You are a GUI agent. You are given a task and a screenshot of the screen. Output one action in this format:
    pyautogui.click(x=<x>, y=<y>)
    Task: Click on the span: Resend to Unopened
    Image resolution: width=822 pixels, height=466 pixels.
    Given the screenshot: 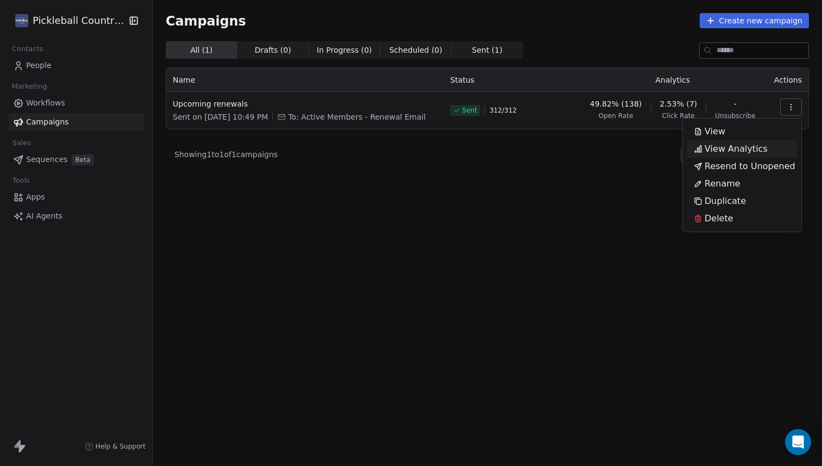 What is the action you would take?
    pyautogui.click(x=750, y=166)
    